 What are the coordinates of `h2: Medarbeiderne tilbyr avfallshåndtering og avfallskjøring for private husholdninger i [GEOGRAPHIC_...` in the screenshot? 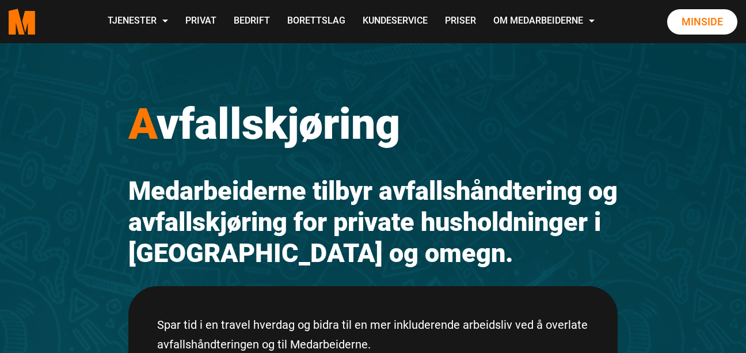 It's located at (373, 222).